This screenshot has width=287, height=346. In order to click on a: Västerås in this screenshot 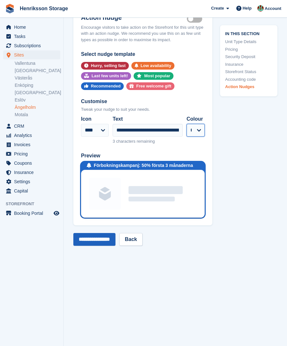, I will do `click(37, 78)`.